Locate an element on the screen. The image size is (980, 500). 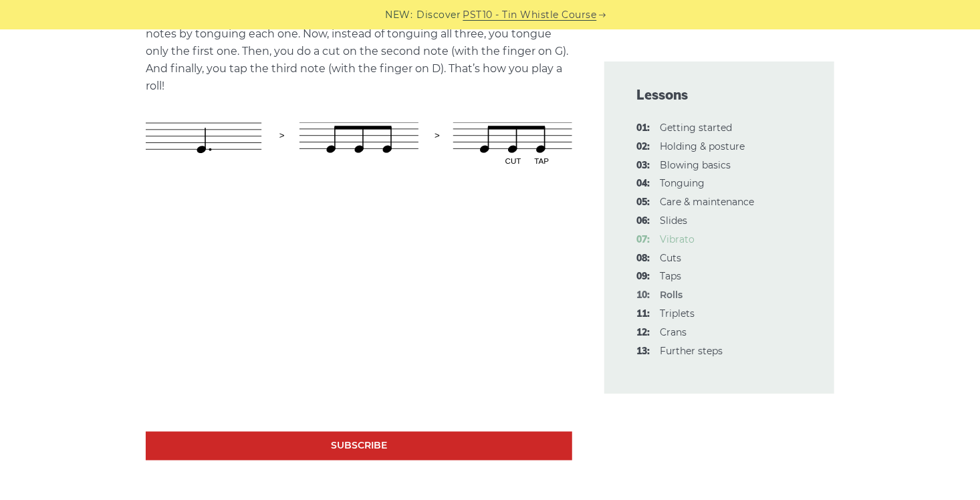
a: 04:Tonguing is located at coordinates (682, 183).